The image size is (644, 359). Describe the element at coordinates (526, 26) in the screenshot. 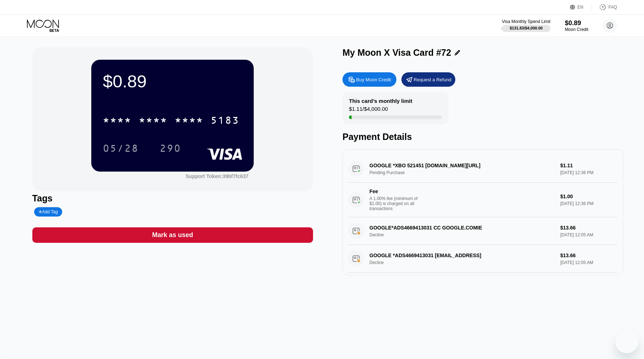

I see `div: Visa Monthly Spend Limit$131.83/$4,000.00` at that location.